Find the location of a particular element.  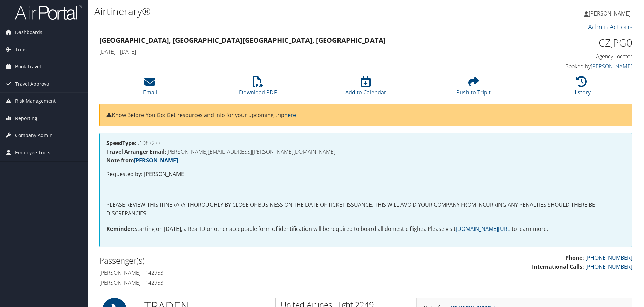

span: Dashboards is located at coordinates (29, 32).